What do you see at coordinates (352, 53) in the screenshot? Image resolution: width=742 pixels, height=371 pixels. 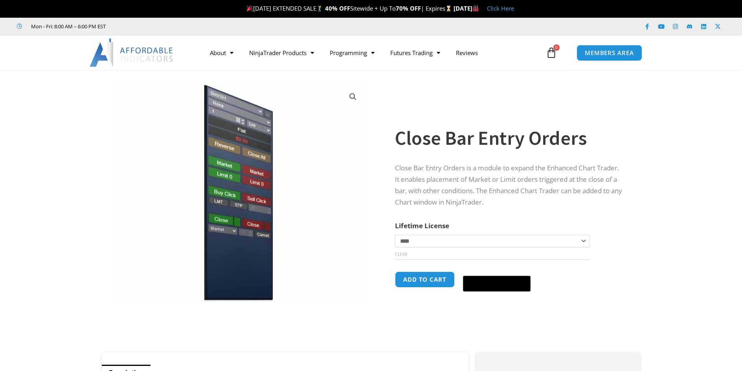 I see `a: Programming` at bounding box center [352, 53].